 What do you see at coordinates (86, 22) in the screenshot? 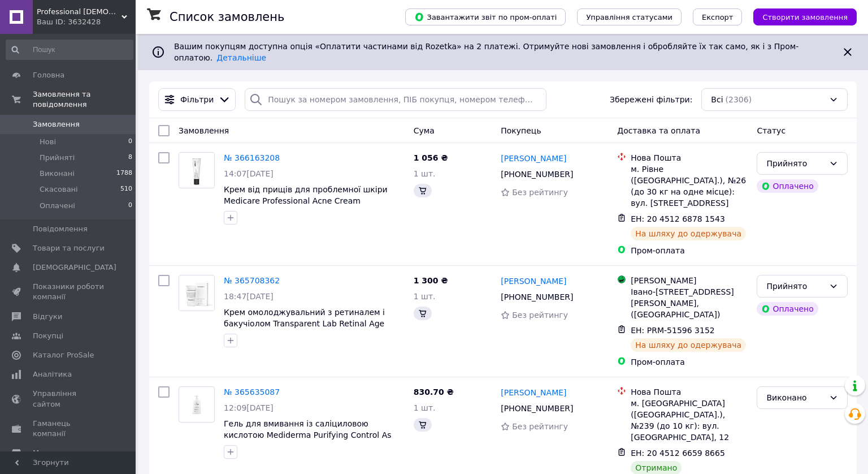
I see `div: Ваш ID: 3632428` at bounding box center [86, 22].